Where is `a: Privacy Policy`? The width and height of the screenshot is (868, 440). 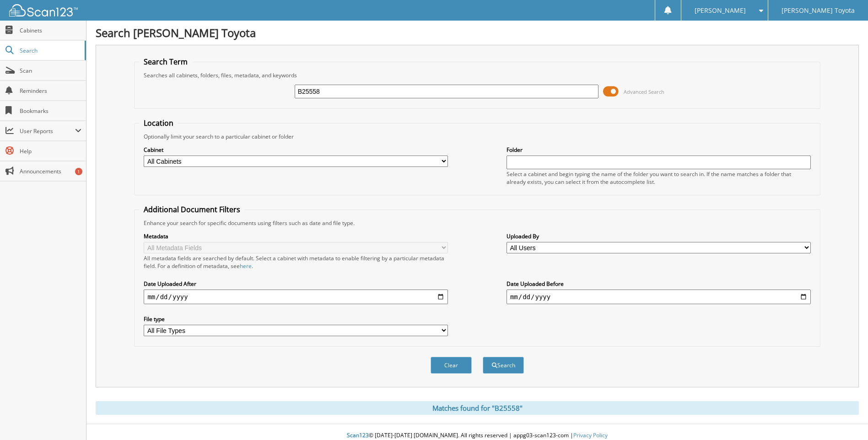 a: Privacy Policy is located at coordinates (590, 435).